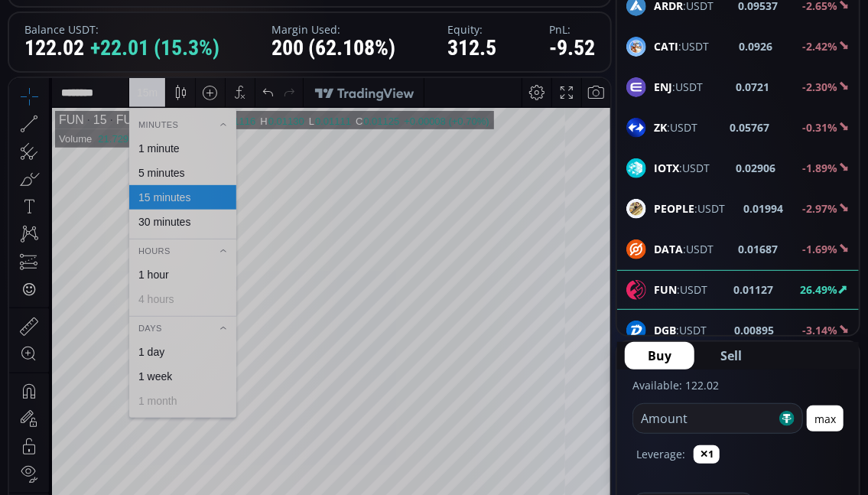 The image size is (868, 495). I want to click on b: -2.30%, so click(820, 86).